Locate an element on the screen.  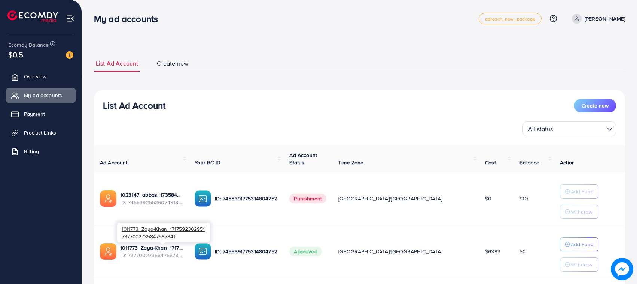
span: Balance is located at coordinates (529, 162).